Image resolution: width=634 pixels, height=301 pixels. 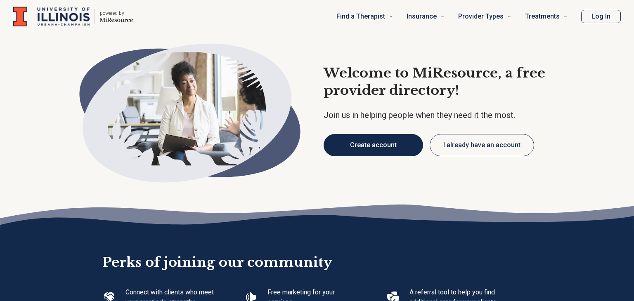 I want to click on span: Insurance, so click(x=422, y=17).